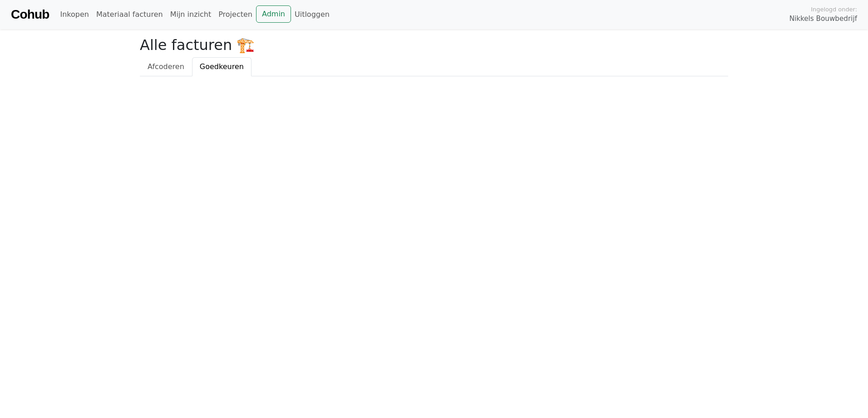  What do you see at coordinates (235, 15) in the screenshot?
I see `a: Projecten` at bounding box center [235, 15].